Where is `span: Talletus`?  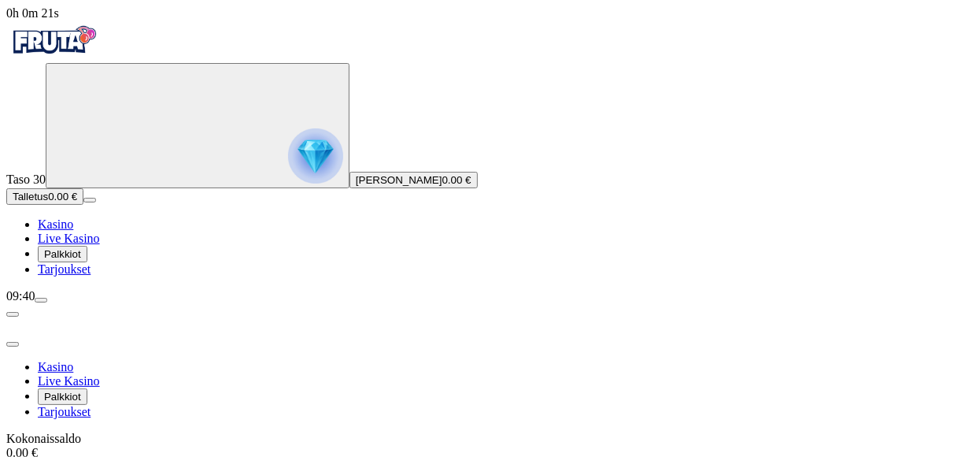 span: Talletus is located at coordinates (30, 196).